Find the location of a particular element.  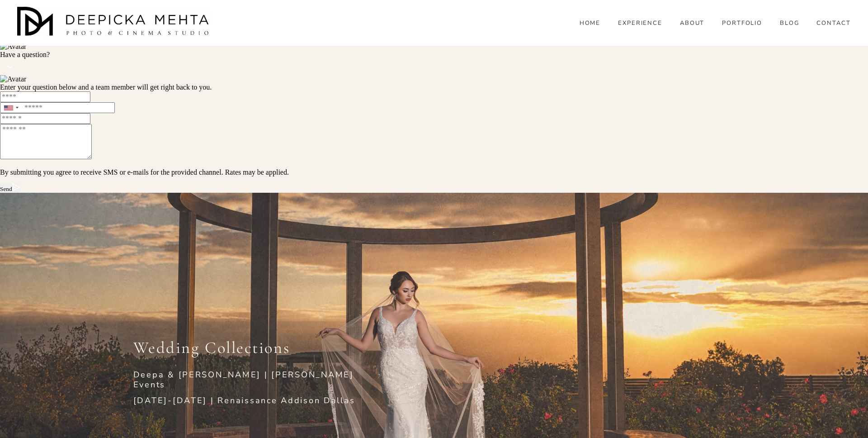

span: Wedding Collections is located at coordinates (211, 348).